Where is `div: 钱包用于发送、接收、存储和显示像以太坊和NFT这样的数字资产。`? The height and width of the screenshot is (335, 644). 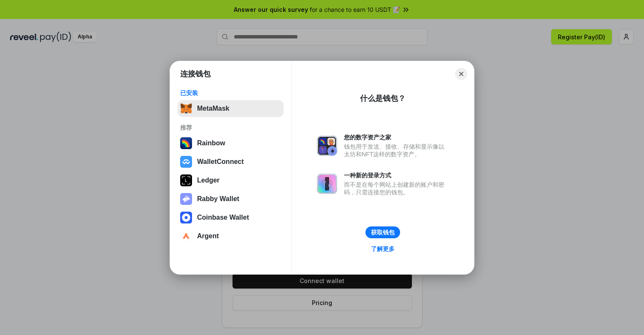 div: 钱包用于发送、接收、存储和显示像以太坊和NFT这样的数字资产。 is located at coordinates (396, 150).